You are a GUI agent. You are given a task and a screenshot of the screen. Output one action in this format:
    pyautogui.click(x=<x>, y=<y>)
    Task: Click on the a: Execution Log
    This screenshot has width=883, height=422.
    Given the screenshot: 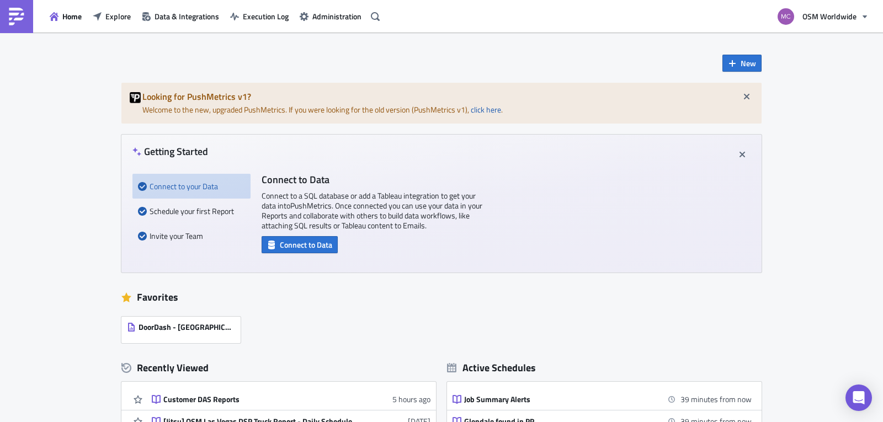 What is the action you would take?
    pyautogui.click(x=259, y=16)
    